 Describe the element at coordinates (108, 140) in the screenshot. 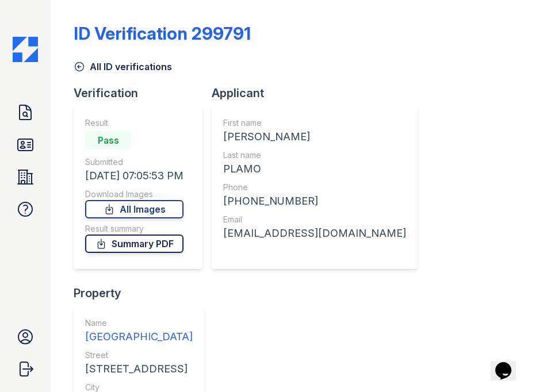

I see `div: Pass` at that location.